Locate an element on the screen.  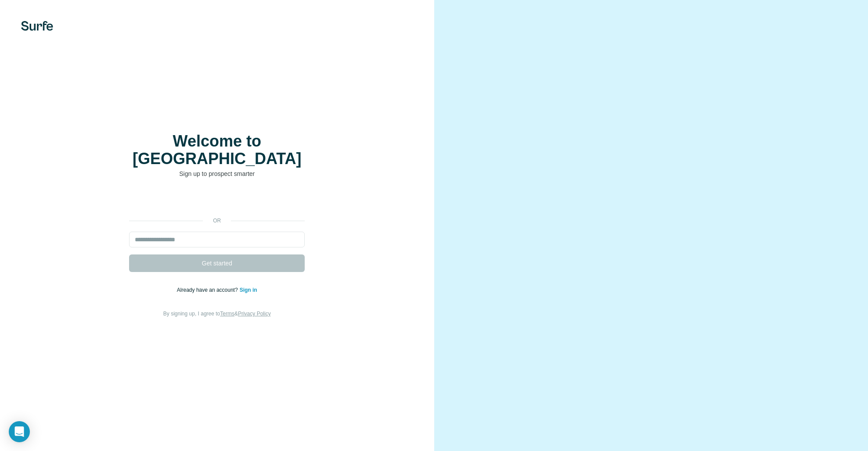
p: Sign up to prospect smarter is located at coordinates (217, 174).